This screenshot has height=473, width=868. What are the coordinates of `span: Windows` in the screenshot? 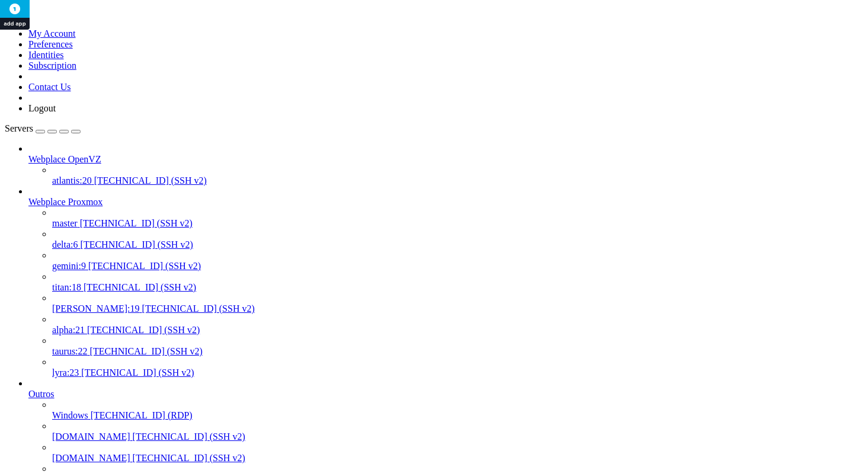 It's located at (70, 415).